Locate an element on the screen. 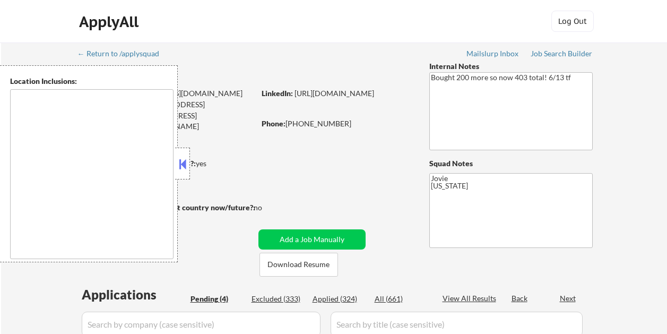 The width and height of the screenshot is (667, 334). a: ← Return to /applysquad is located at coordinates (123, 55).